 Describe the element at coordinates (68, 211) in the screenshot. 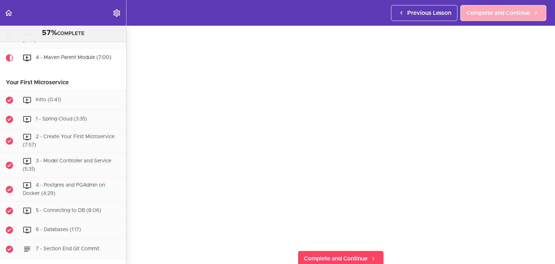

I see `span: 5 - Connecting to DB (8:06)` at that location.